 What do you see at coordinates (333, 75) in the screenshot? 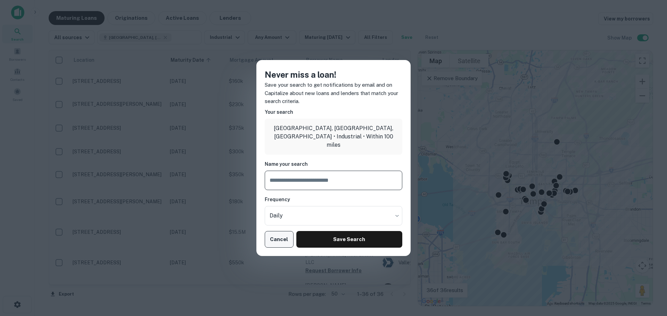
I see `h4: Never miss a loan!` at bounding box center [333, 75].